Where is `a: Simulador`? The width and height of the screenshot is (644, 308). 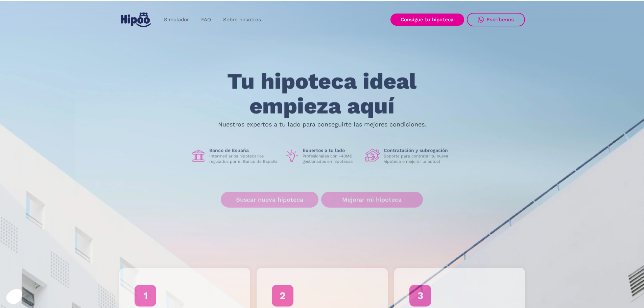 a: Simulador is located at coordinates (176, 19).